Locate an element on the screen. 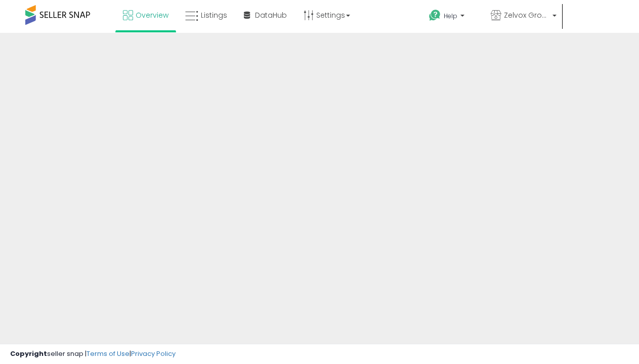  a: Terms of Use is located at coordinates (108, 353).